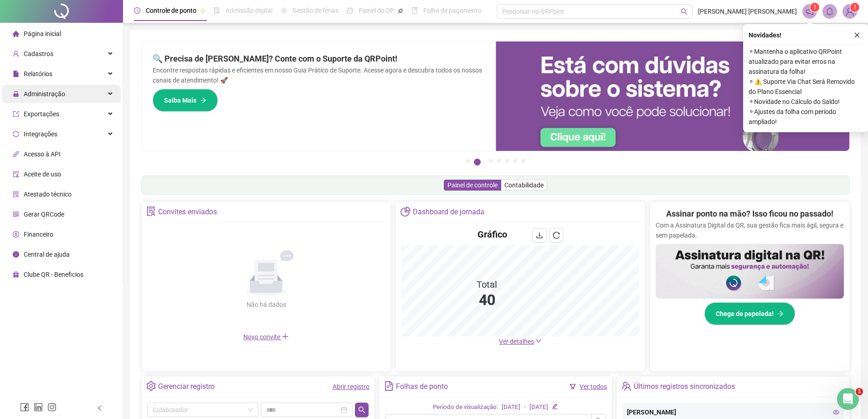 This screenshot has height=419, width=868. Describe the element at coordinates (38, 54) in the screenshot. I see `span: Cadastros` at that location.